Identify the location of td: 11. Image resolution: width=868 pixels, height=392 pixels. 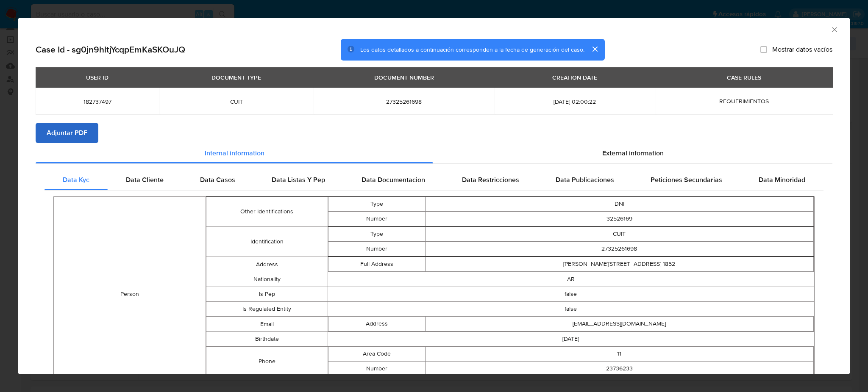
(619, 354).